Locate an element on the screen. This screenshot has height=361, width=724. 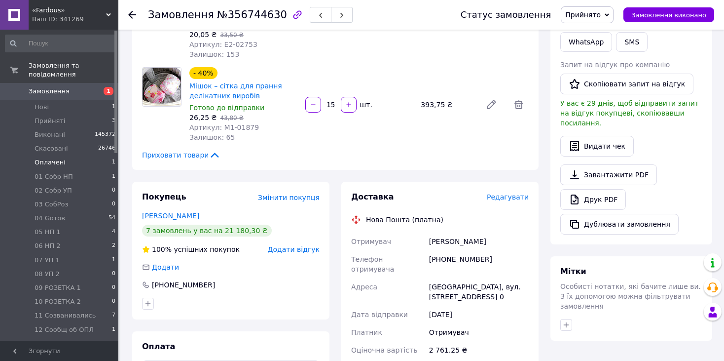
span: 11 Созванивались is located at coordinates (65, 315).